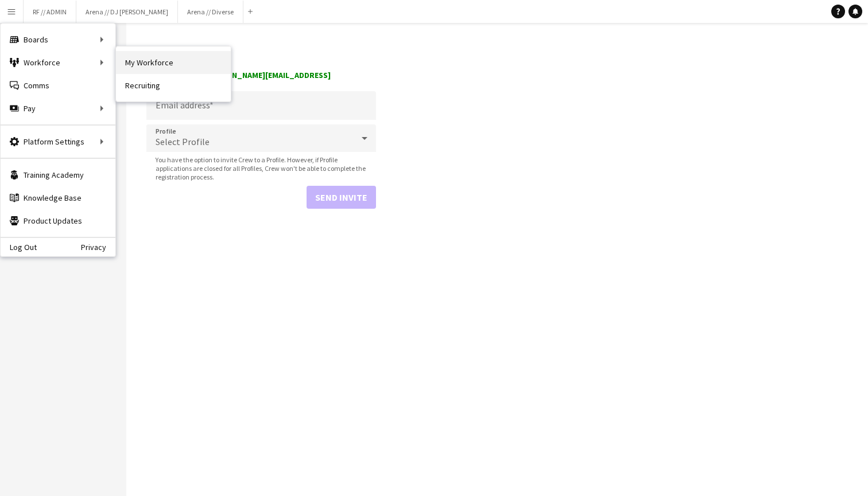  What do you see at coordinates (261, 168) in the screenshot?
I see `span: You have the option to invite Crew to a Profile. However, if Profile applications are closed for ...` at bounding box center [261, 168].